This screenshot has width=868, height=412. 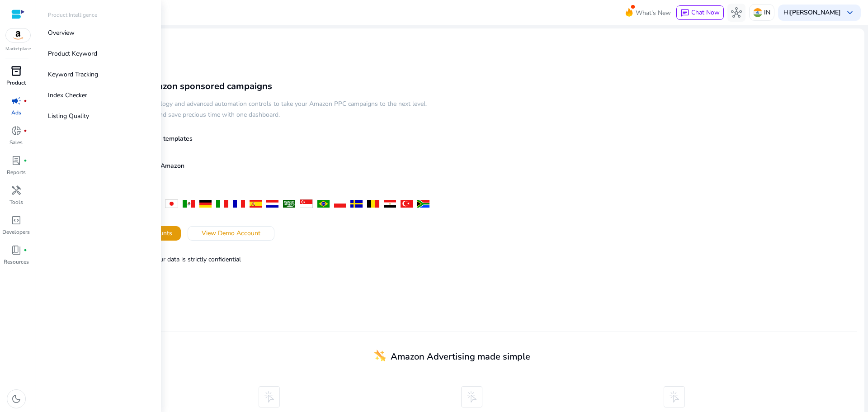 I want to click on p: Tools, so click(x=16, y=202).